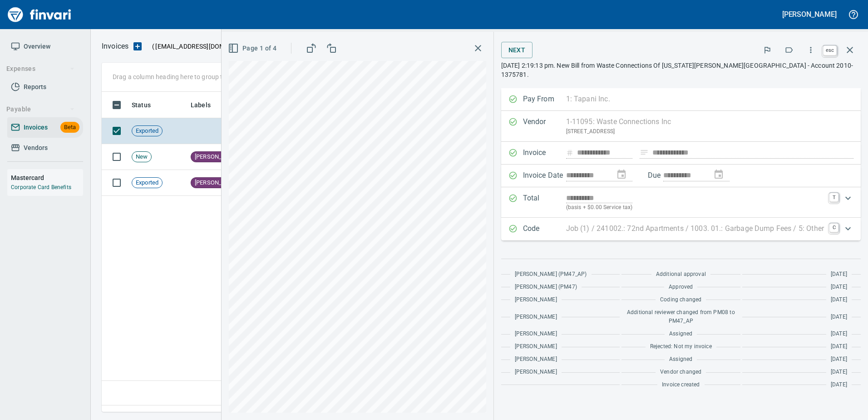 The width and height of the screenshot is (868, 420). What do you see at coordinates (41, 69) in the screenshot?
I see `span: Expenses` at bounding box center [41, 69].